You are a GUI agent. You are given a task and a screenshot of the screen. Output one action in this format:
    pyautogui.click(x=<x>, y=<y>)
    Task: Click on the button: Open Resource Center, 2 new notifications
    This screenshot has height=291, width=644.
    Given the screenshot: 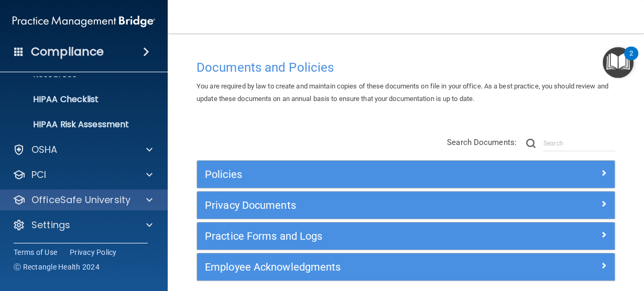 What is the action you would take?
    pyautogui.click(x=618, y=62)
    